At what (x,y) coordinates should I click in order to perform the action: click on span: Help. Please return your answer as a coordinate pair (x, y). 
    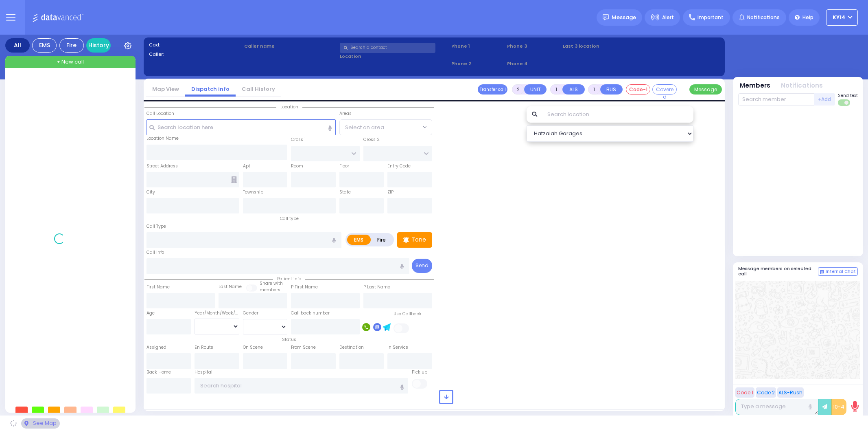
    Looking at the image, I should click on (808, 17).